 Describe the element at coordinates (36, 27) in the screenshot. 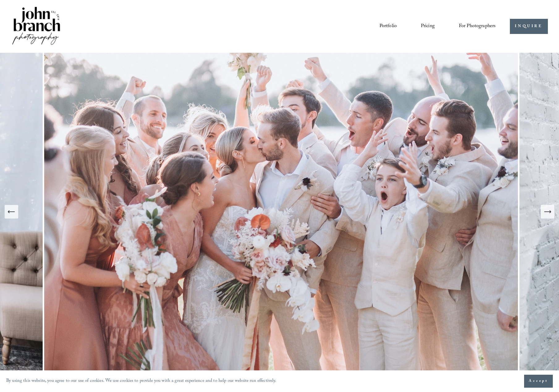

I see `img: John Branch IV Photography` at that location.